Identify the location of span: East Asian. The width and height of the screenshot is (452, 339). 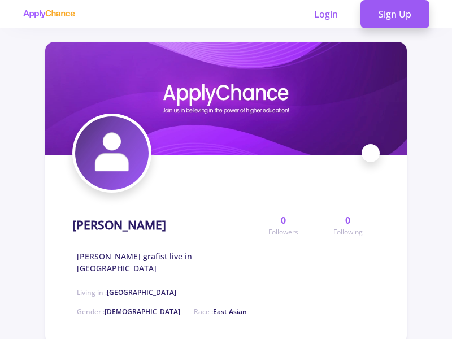
(230, 311).